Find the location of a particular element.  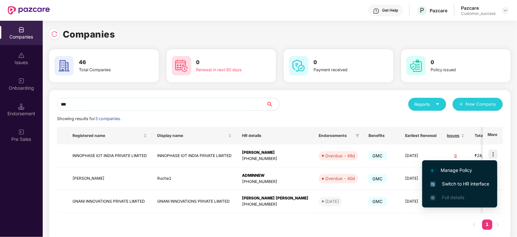

img: svg+xml;base64,PHN2ZyB4bWxucz0iaHR0cDovL3d3dy53My5vcmcvMjAwMC9zdmciIHdpZHRoPSIxNiIgaGVpZ2h0PSIxNi... is located at coordinates (433, 184).